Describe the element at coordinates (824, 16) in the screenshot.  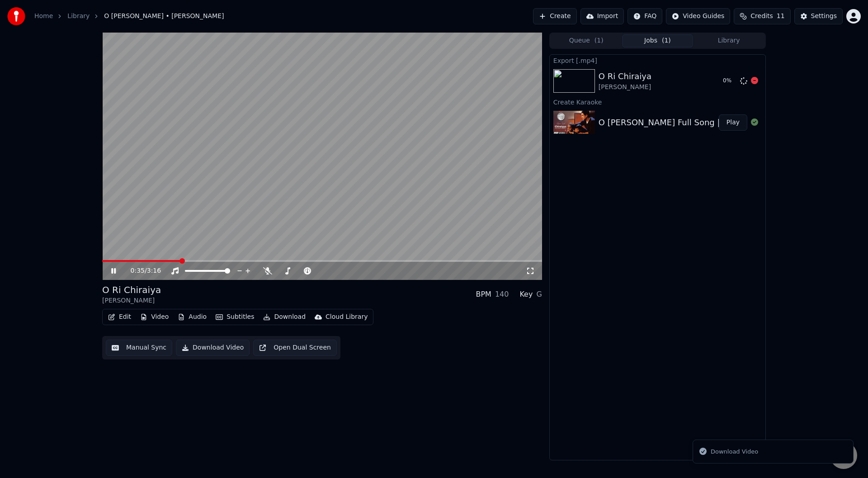
I see `div: Settings` at that location.